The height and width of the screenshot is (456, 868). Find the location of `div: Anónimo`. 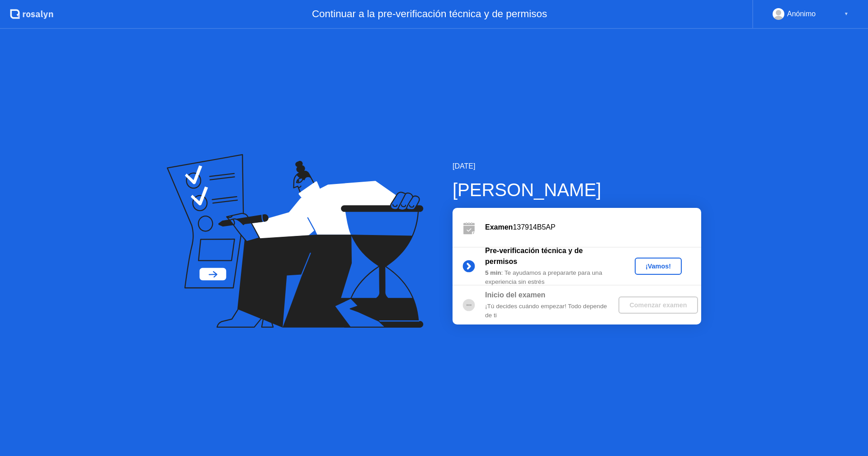

div: Anónimo is located at coordinates (801, 14).